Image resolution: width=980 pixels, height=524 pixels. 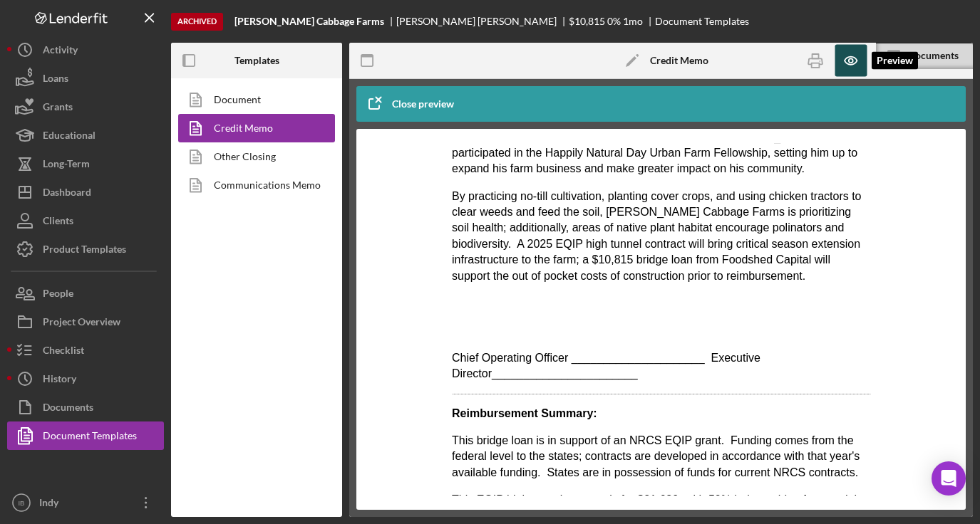 I want to click on button: Grants, so click(x=85, y=107).